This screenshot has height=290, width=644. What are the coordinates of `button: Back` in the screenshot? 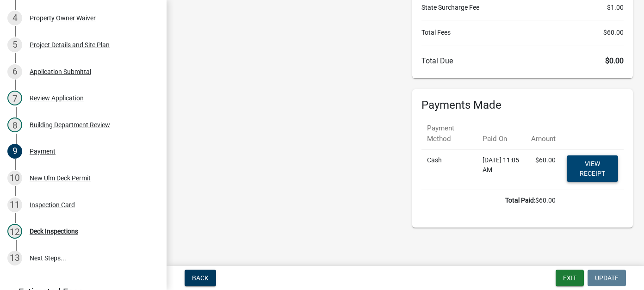 It's located at (200, 278).